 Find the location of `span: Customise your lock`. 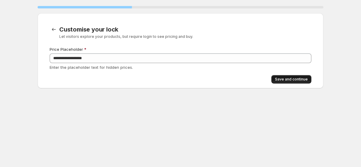

span: Customise your lock is located at coordinates (89, 30).